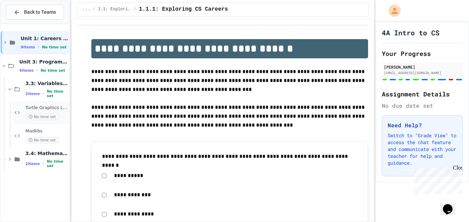 The height and width of the screenshot is (222, 469). What do you see at coordinates (115, 9) in the screenshot?
I see `span: 1.1: Exploring CS Careers` at bounding box center [115, 9].